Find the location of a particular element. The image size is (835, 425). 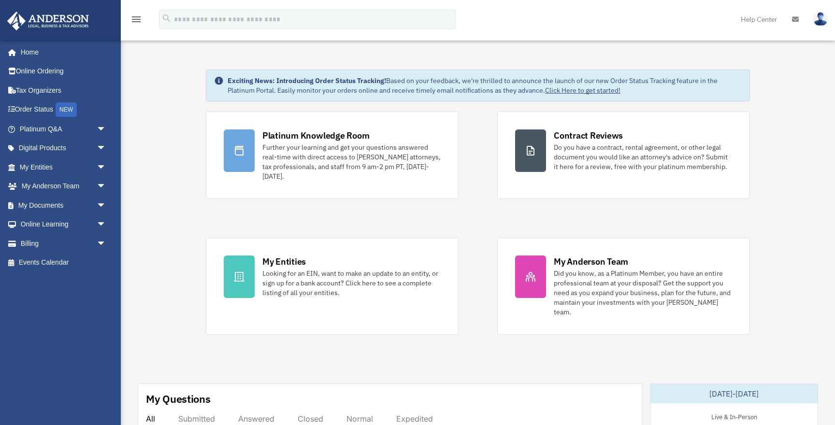

div: Looking for an EIN, want to make an update to an entity, or sign up for a bank account? Click her... is located at coordinates (351, 283).